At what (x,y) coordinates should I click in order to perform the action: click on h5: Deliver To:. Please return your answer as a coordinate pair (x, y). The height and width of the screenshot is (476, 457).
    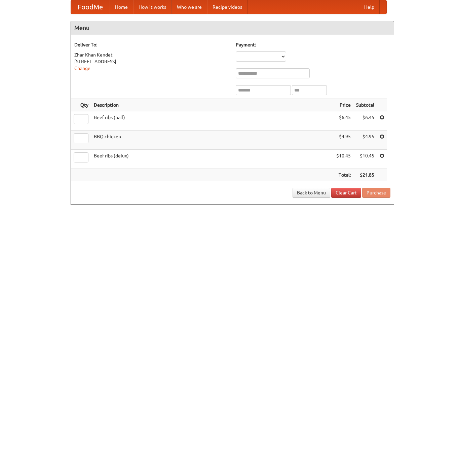
    Looking at the image, I should click on (152, 44).